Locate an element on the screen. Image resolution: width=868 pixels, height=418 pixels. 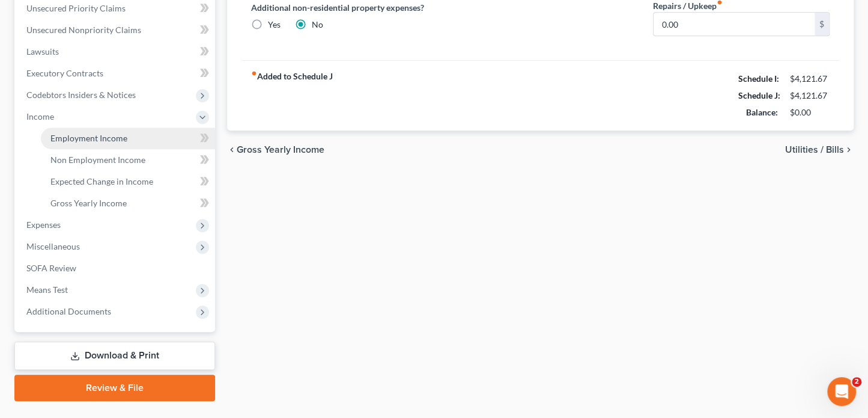
span: Unsecured Priority Claims is located at coordinates (76, 8).